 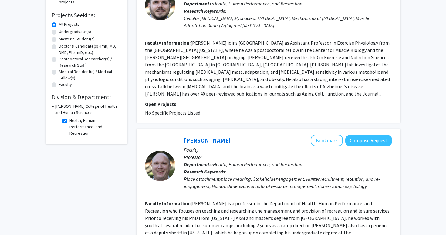 What do you see at coordinates (90, 62) in the screenshot?
I see `label: Postdoctoral Researcher(s) / Research Staff` at bounding box center [90, 62].